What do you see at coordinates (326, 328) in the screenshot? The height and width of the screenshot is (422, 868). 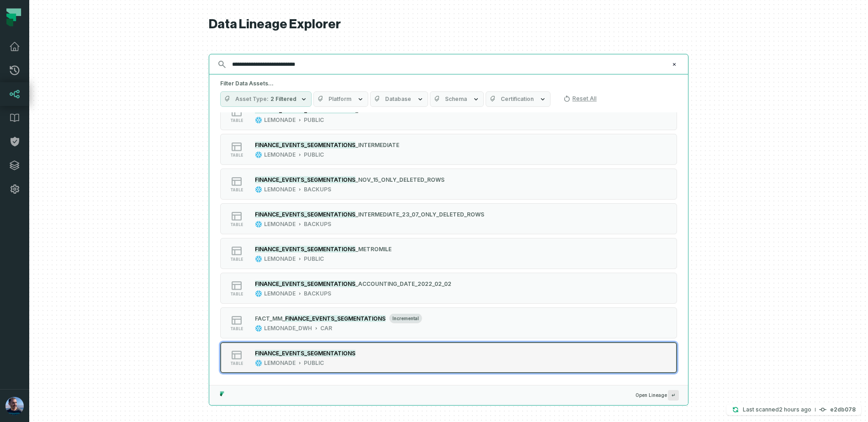 I see `div: CAR` at bounding box center [326, 328].